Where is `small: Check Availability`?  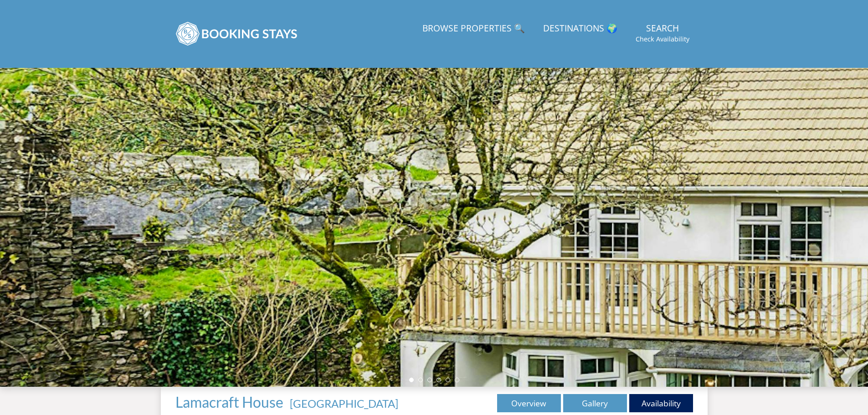
small: Check Availability is located at coordinates (663, 40).